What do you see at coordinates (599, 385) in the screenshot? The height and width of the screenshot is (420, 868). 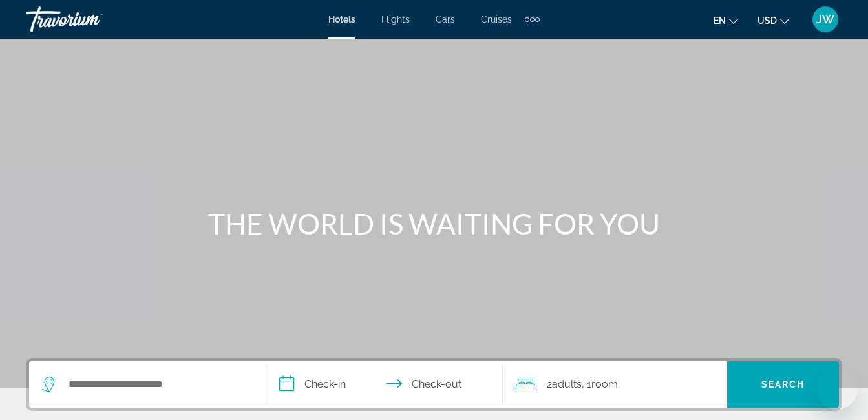 I see `span: , 1` at bounding box center [599, 385].